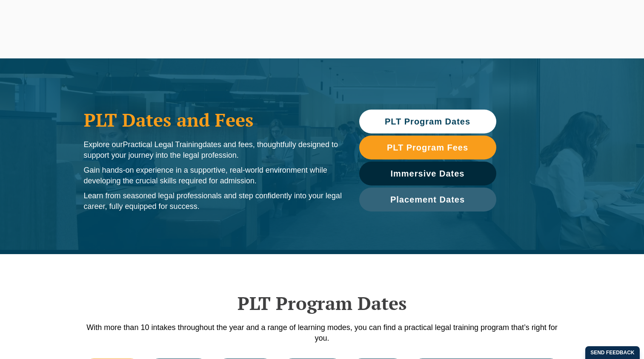 Image resolution: width=644 pixels, height=359 pixels. Describe the element at coordinates (428, 199) in the screenshot. I see `a: Placement Dates` at that location.